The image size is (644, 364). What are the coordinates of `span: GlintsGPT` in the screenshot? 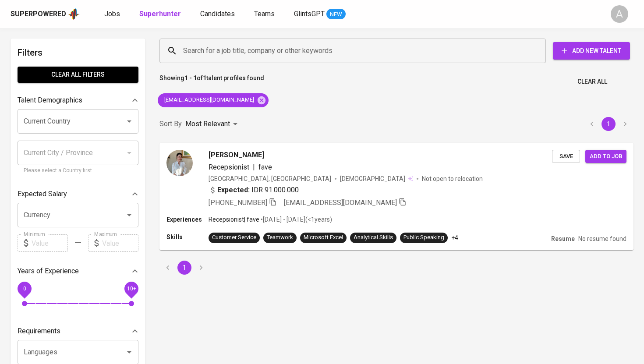 It's located at (309, 13).